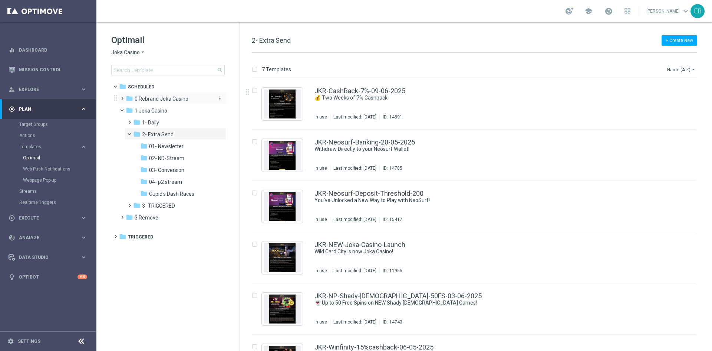 The width and height of the screenshot is (712, 351). Describe the element at coordinates (482, 98) in the screenshot. I see `a: 💰 Two Weeks of 7% Cashback!` at that location.